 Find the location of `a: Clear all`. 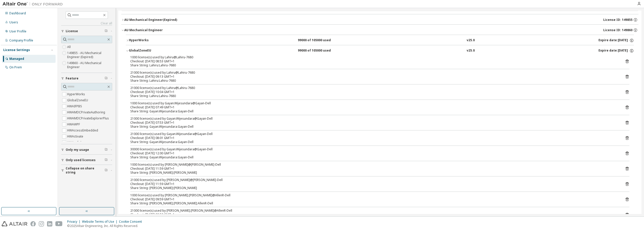

a: Clear all is located at coordinates (86, 23).